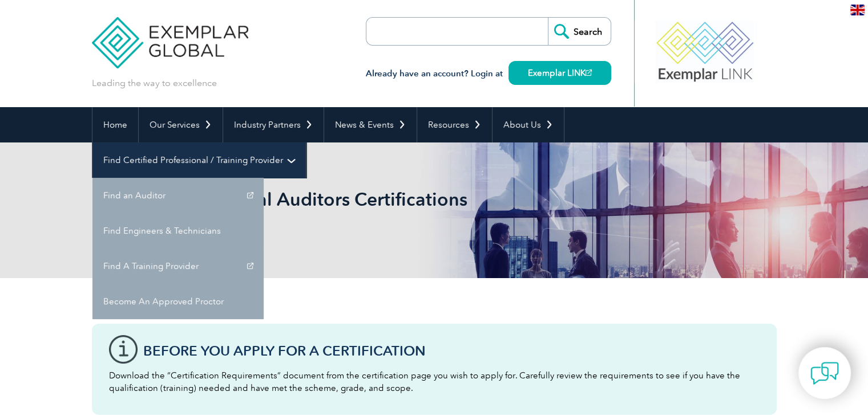 Image resolution: width=868 pixels, height=416 pixels. I want to click on img: contact-chat.png, so click(824, 373).